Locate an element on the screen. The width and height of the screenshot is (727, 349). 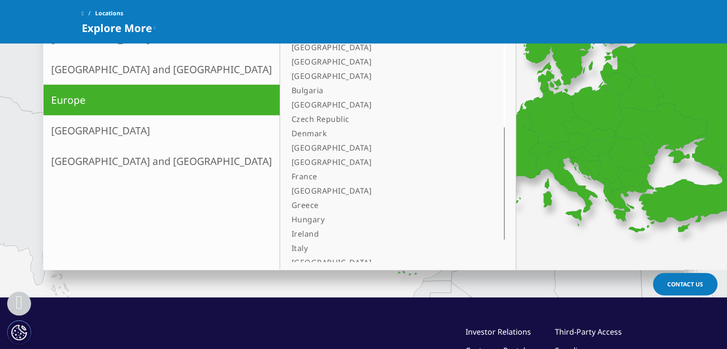
a: Ireland is located at coordinates (385, 234).